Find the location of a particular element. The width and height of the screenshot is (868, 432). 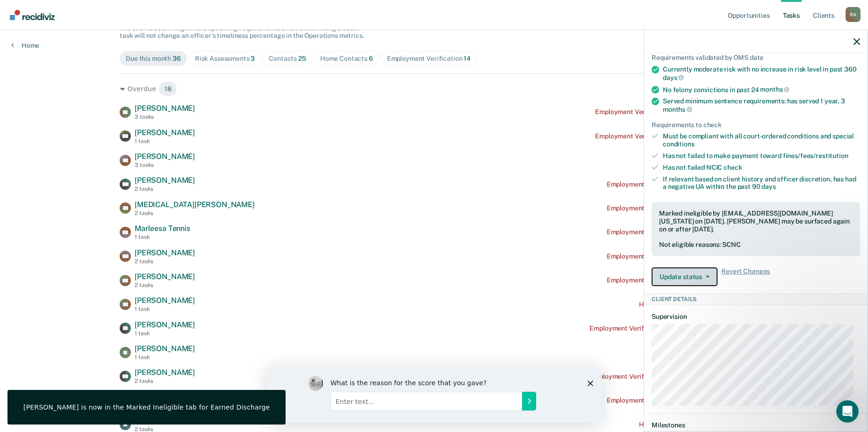

div: Served minimum sentence requirements: has served 1 year, 3 is located at coordinates (762, 105).